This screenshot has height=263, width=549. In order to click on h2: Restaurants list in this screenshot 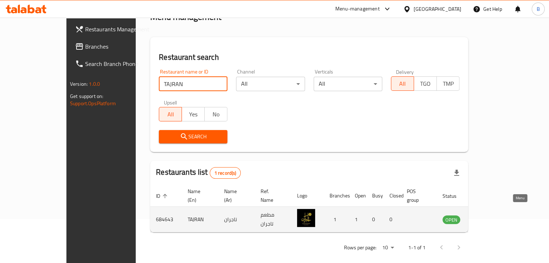, I will do `click(198, 173)`.